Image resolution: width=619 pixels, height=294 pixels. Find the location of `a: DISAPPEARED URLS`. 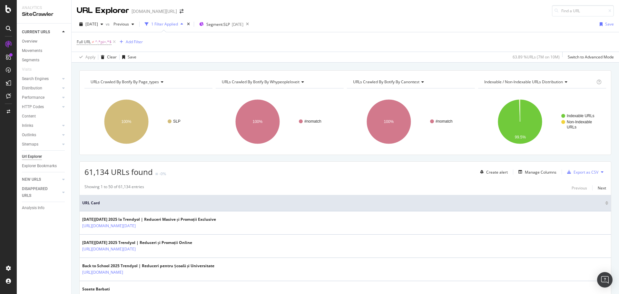

a: DISAPPEARED URLS is located at coordinates (41, 192).